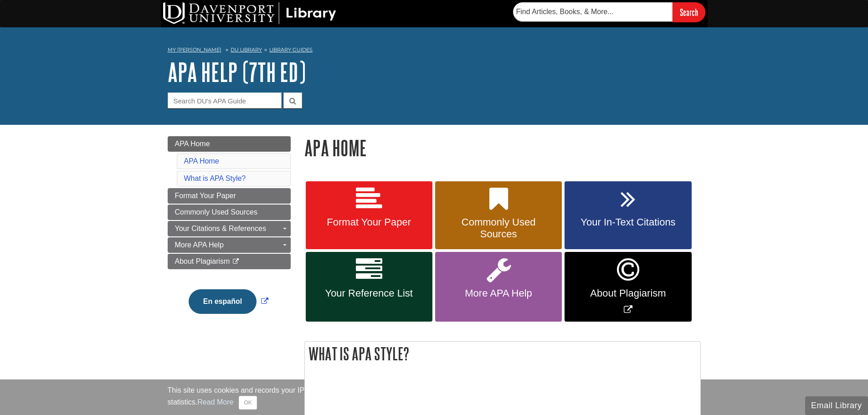  Describe the element at coordinates (222, 301) in the screenshot. I see `button: En español` at that location.